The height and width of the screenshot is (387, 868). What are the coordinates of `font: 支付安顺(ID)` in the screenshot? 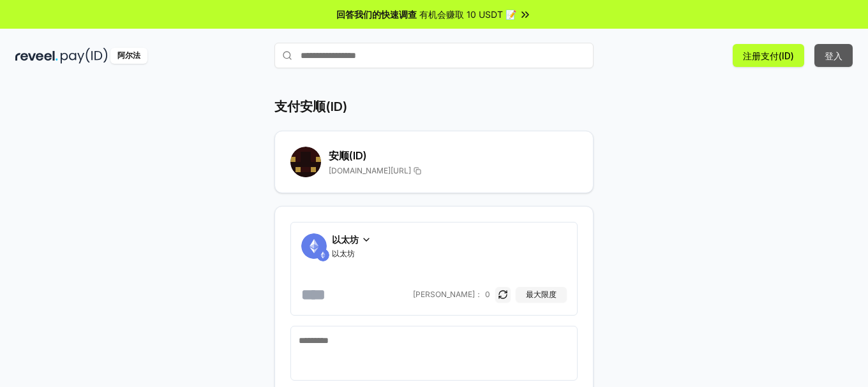 It's located at (311, 106).